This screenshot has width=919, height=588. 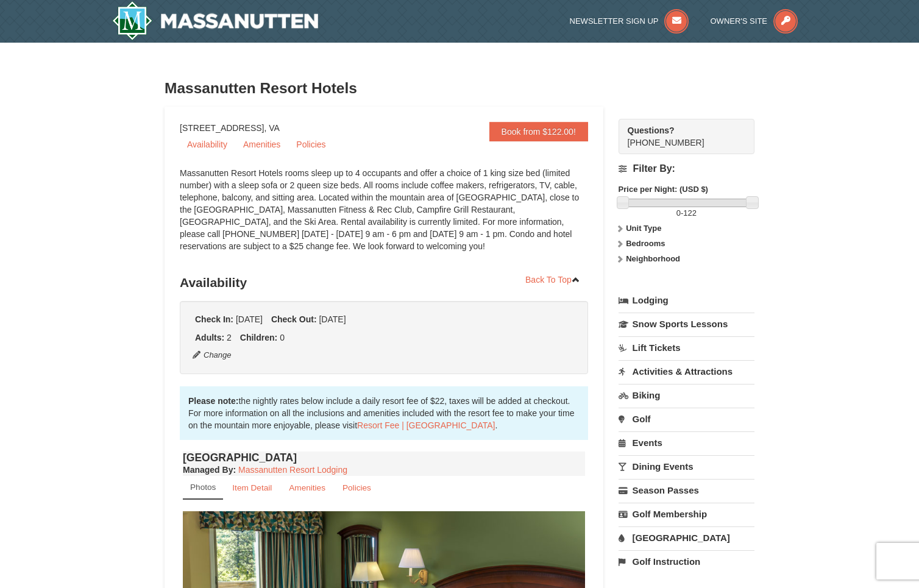 What do you see at coordinates (686, 419) in the screenshot?
I see `a: Golf` at bounding box center [686, 419].